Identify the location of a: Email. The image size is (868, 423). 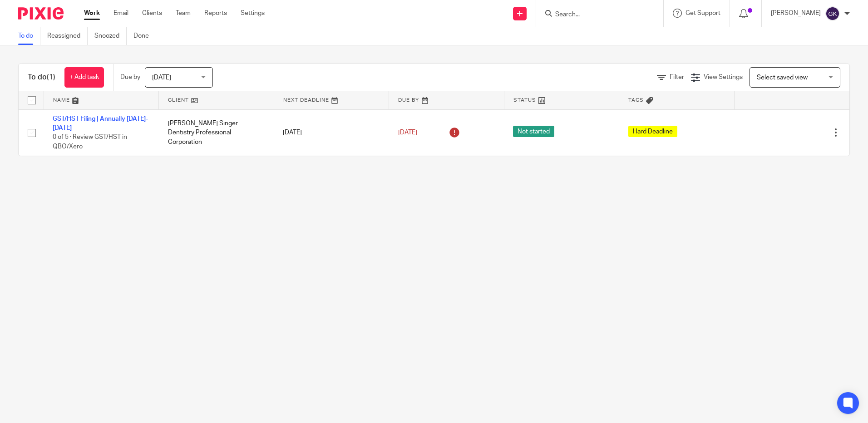
(121, 13).